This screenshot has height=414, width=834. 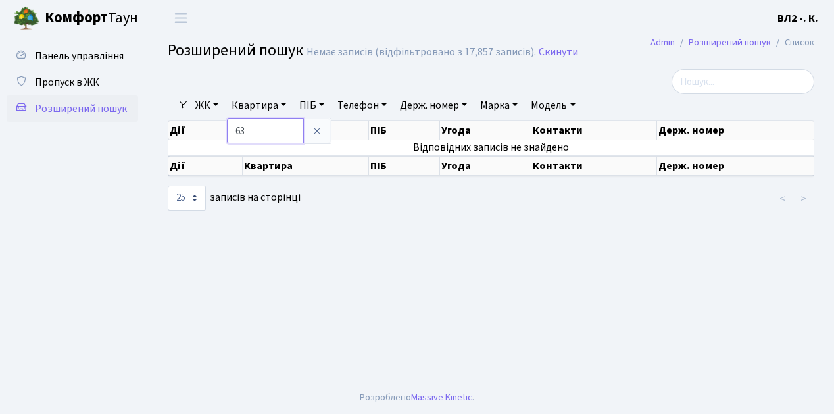 I want to click on a: Модель, so click(x=553, y=105).